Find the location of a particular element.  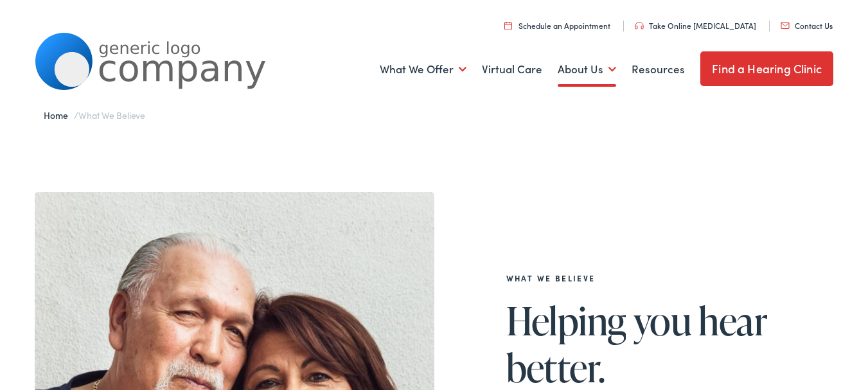

a: Contact Us is located at coordinates (807, 25).